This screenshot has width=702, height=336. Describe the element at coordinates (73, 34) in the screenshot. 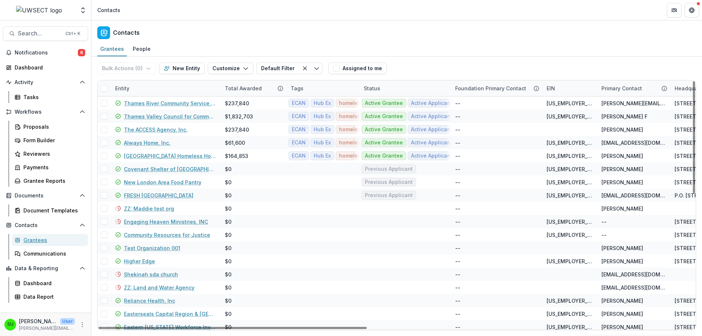

I see `div: Ctrl + K` at that location.